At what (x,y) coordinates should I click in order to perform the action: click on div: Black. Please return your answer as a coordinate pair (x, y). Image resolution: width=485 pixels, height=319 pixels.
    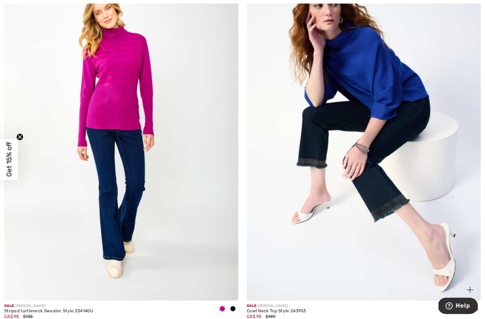
    Looking at the image, I should click on (233, 309).